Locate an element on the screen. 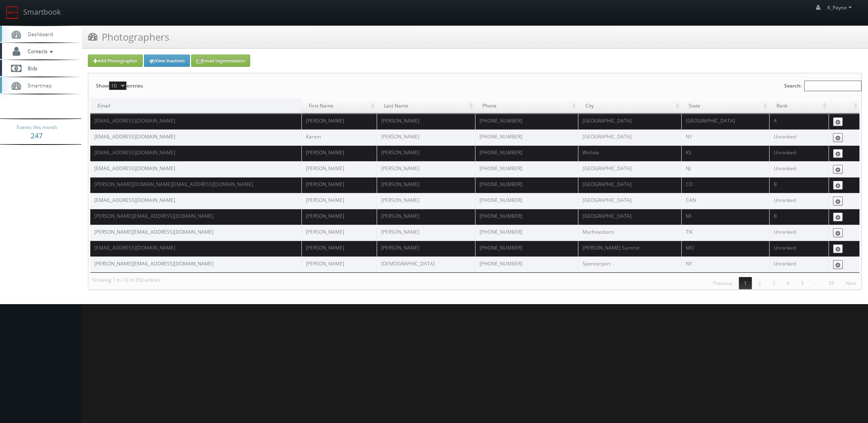 Image resolution: width=868 pixels, height=423 pixels. td: State: activate to sort column ascending is located at coordinates (725, 106).